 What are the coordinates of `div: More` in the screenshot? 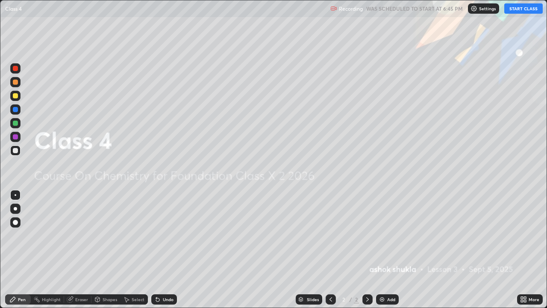 It's located at (534, 299).